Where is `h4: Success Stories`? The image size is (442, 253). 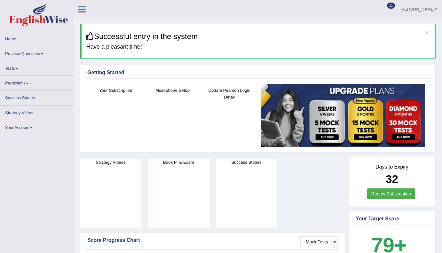 h4: Success Stories is located at coordinates (247, 162).